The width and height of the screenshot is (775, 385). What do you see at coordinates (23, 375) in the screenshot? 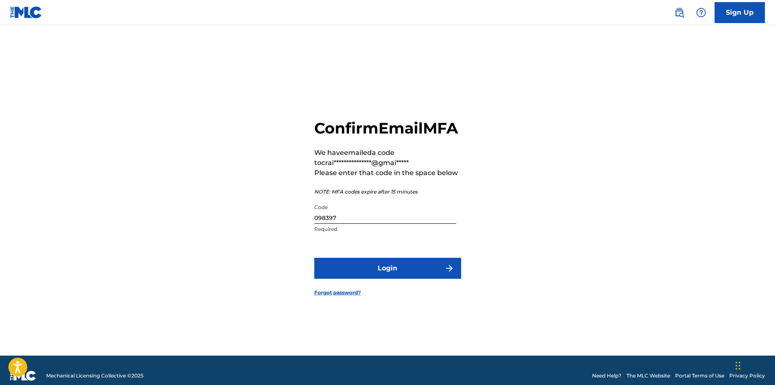
I see `img: logo` at bounding box center [23, 375].